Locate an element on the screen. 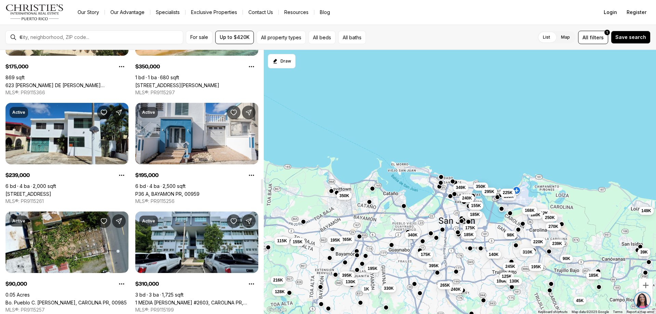  span: 128K is located at coordinates (280, 292).